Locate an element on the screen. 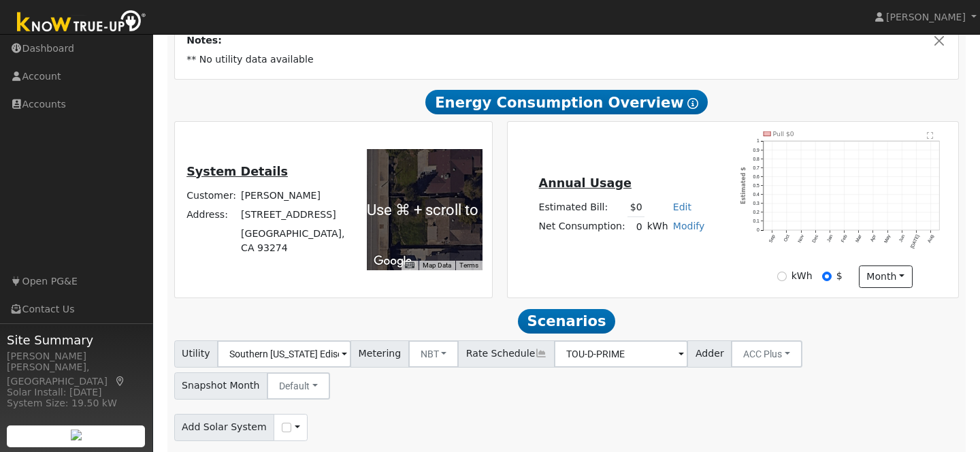  text: Jun is located at coordinates (902, 238).